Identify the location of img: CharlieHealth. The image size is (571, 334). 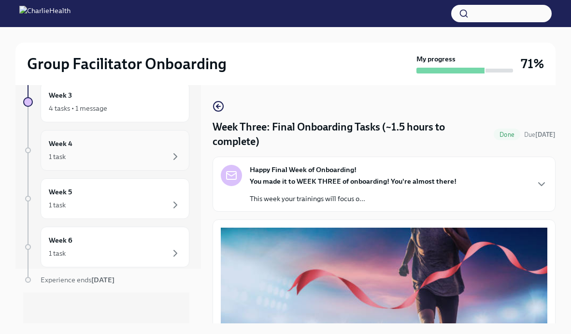
(45, 14).